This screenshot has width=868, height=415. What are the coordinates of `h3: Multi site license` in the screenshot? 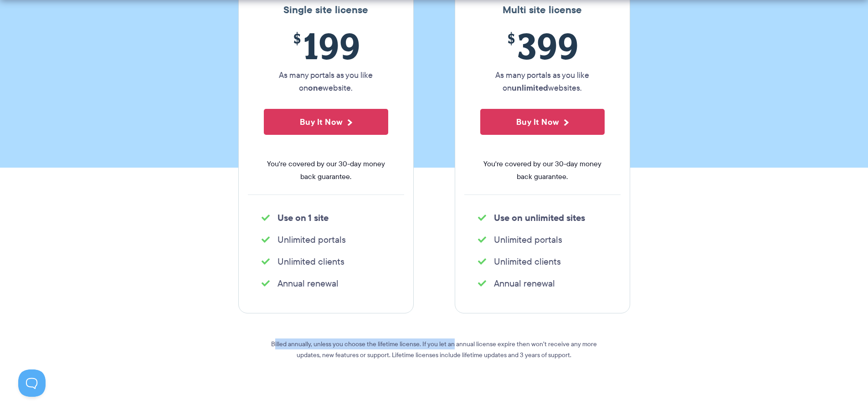 It's located at (542, 10).